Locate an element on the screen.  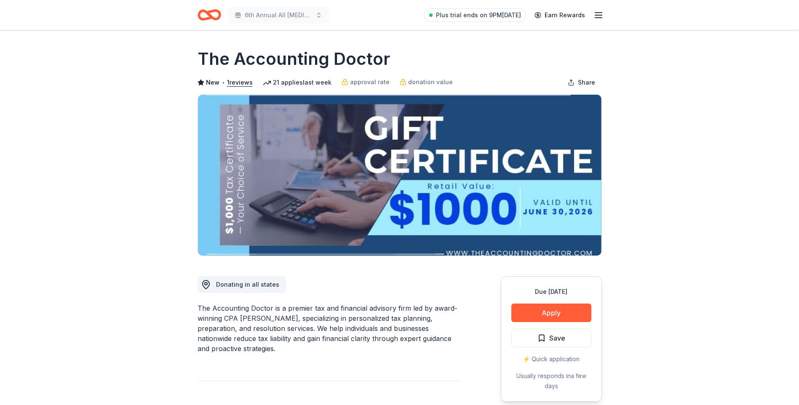
button: Share is located at coordinates (581, 83).